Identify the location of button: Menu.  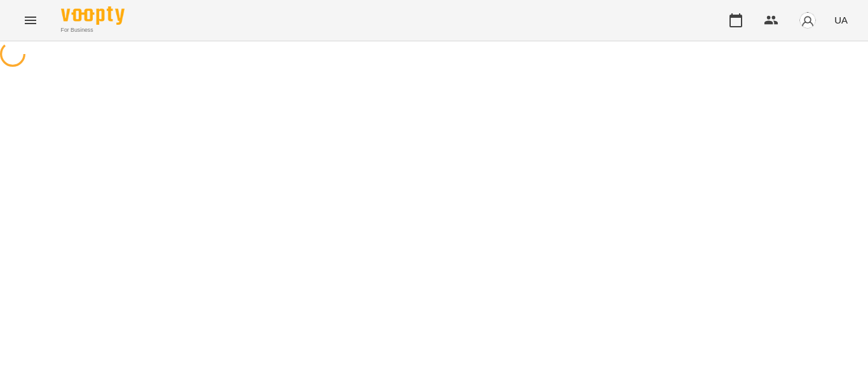
(30, 20).